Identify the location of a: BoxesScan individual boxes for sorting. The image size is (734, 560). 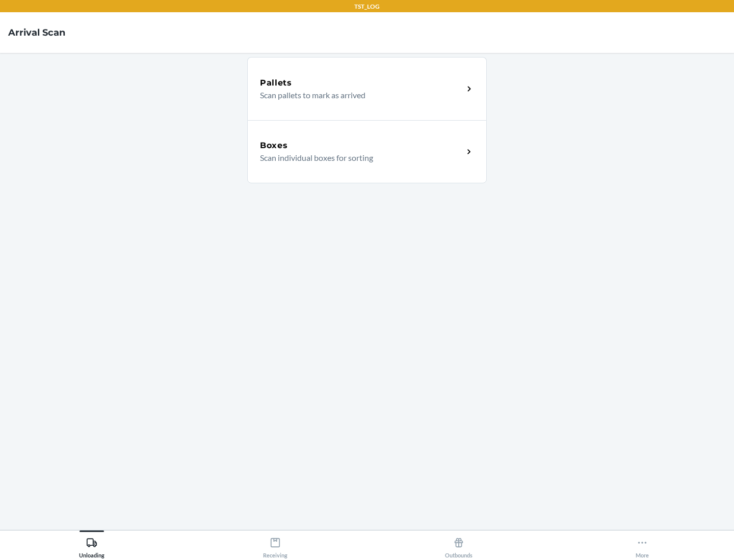
(367, 152).